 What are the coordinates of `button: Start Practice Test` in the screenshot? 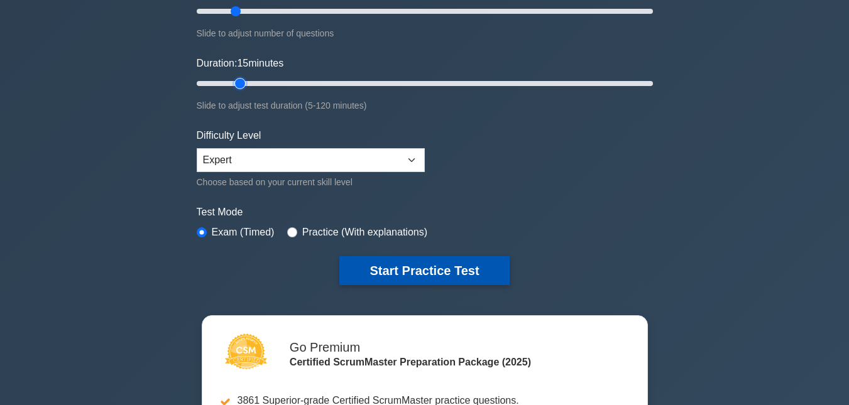 It's located at (424, 271).